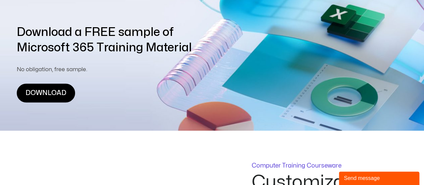  I want to click on div: Download a FREE sample of Microsoft 365 Training Material, so click(104, 40).